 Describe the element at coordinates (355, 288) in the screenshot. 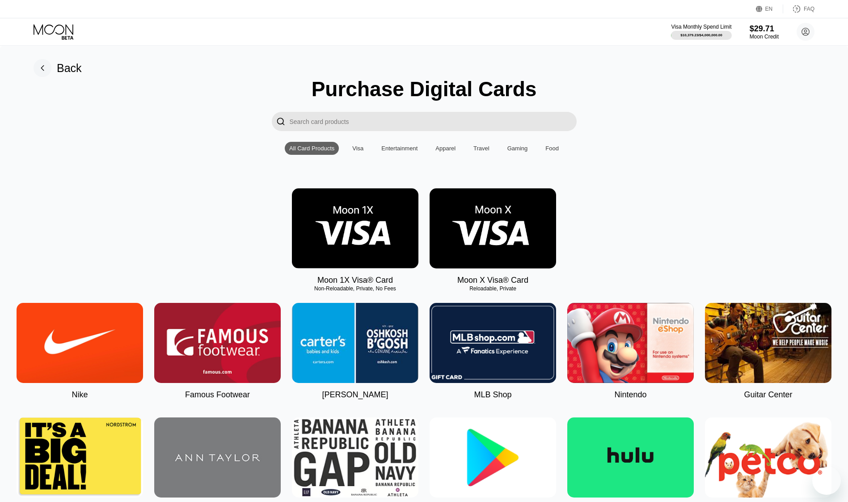

I see `div: Non-Reloadable, Private, No Fees` at that location.